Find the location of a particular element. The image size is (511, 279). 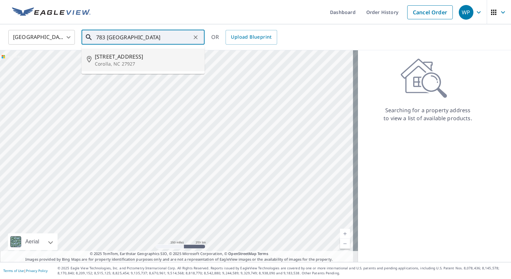

span: © 2025 TomTom, Earthstar Geographics SIO, © 2025 Microsoft Corporation, © is located at coordinates (179, 254).